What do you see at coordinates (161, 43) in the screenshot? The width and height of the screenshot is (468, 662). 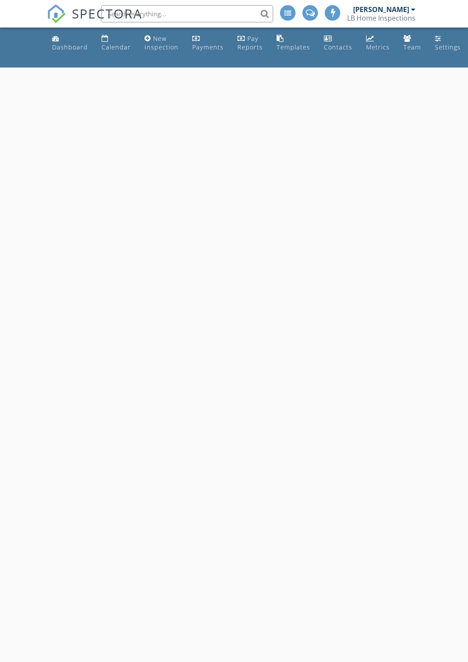 I see `div: New Inspection` at bounding box center [161, 43].